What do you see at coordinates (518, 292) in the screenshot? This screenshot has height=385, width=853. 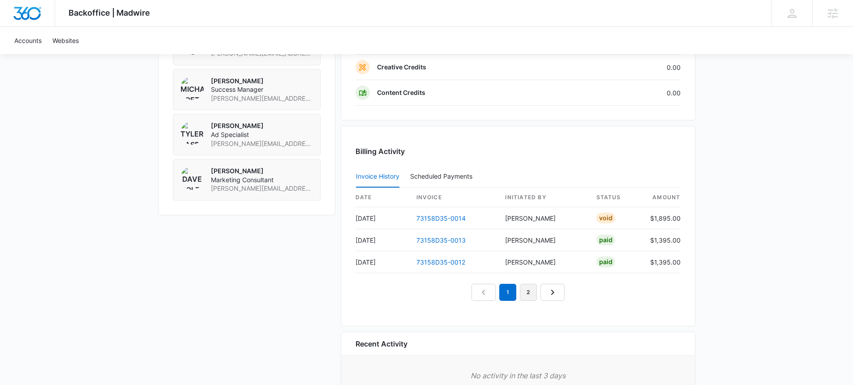 I see `nav: Pagination` at bounding box center [518, 292].